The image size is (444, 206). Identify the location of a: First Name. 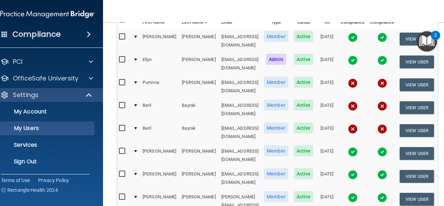
(154, 22).